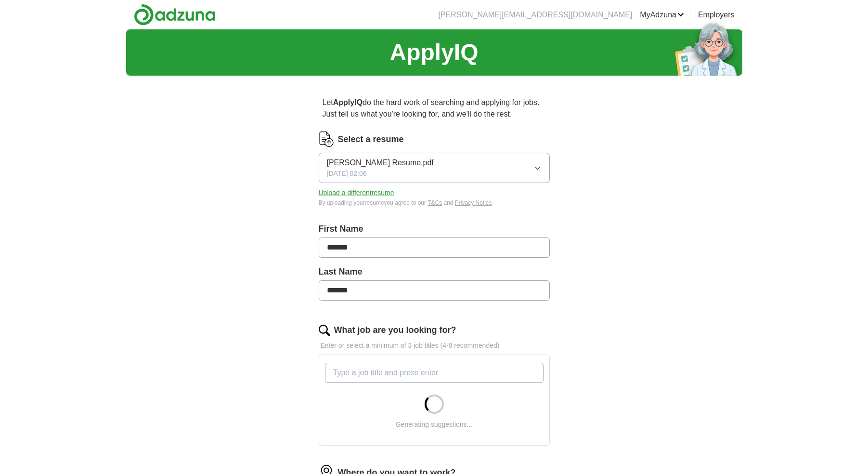 This screenshot has width=868, height=474. What do you see at coordinates (395, 330) in the screenshot?
I see `label: What job are you looking for?` at bounding box center [395, 330].